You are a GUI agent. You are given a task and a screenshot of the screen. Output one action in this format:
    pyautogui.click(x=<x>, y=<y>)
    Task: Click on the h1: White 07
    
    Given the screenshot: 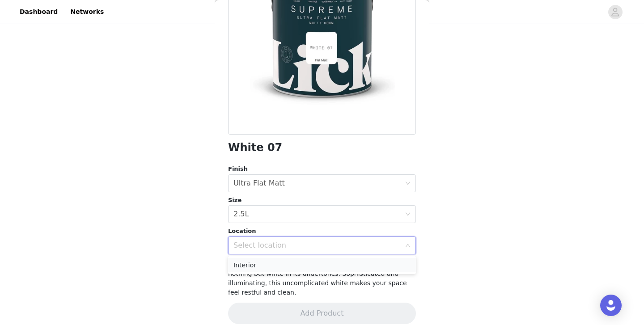 What is the action you would take?
    pyautogui.click(x=255, y=147)
    